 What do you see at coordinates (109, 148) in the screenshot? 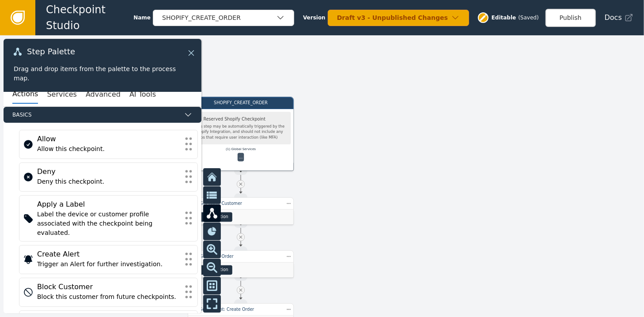
I see `div: Allow this checkpoint.` at bounding box center [109, 148].